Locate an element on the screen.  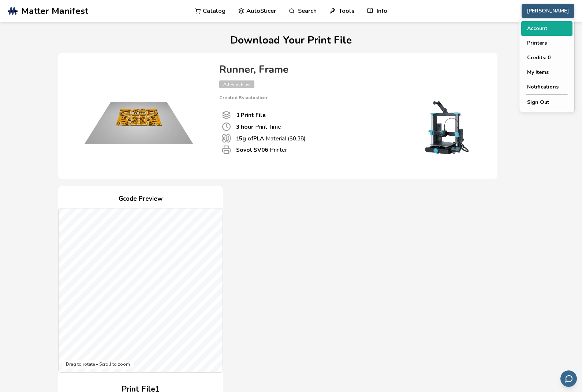
h1: Download Your Print File is located at coordinates (291, 40).